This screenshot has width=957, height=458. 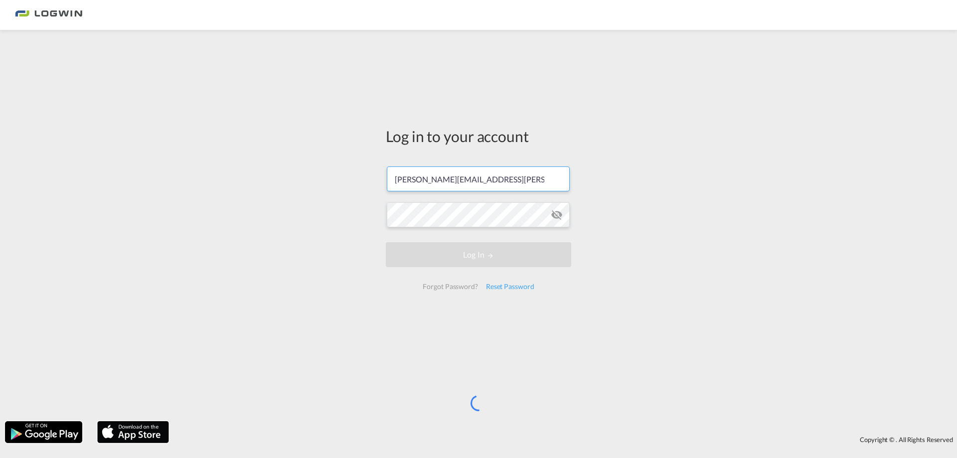 What do you see at coordinates (43, 432) in the screenshot?
I see `img: google.png` at bounding box center [43, 432].